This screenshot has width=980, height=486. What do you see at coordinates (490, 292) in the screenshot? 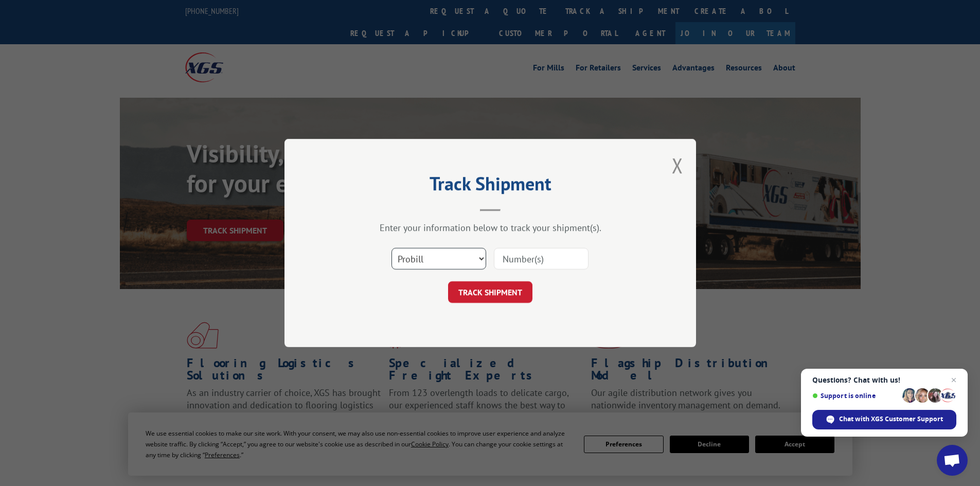
I see `button: TRACK SHIPMENT` at bounding box center [490, 292].